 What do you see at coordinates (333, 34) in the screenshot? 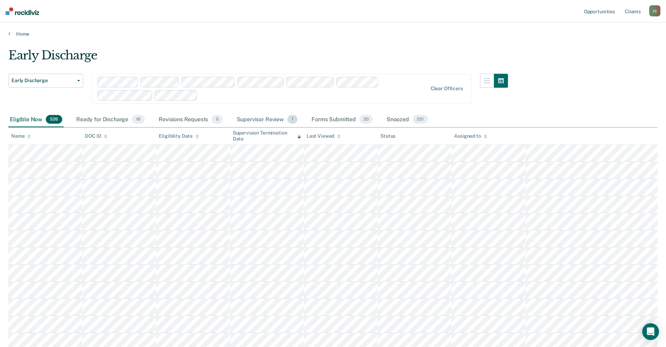
I see `a: Home` at bounding box center [333, 34].